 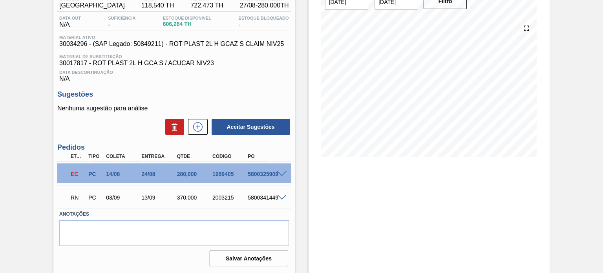 I want to click on button: Salvar Anotações, so click(x=249, y=259).